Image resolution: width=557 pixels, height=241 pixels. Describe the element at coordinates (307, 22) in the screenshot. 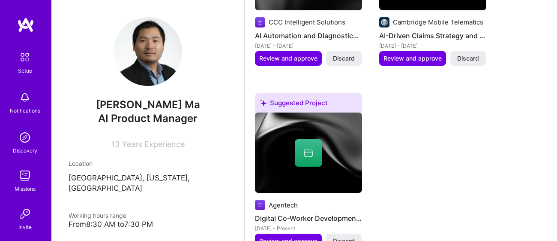

I see `div: CCC Intelligent Solutions` at that location.